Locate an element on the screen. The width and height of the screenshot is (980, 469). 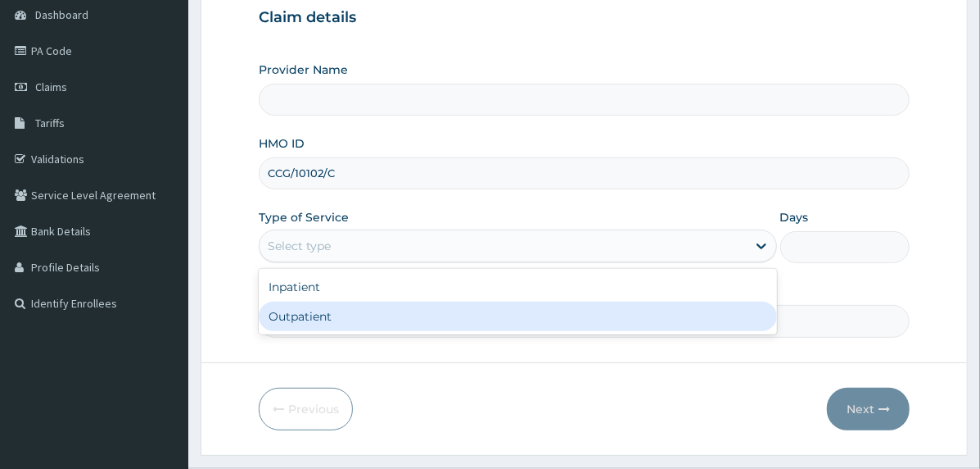
div: Outpatient is located at coordinates (518, 316).